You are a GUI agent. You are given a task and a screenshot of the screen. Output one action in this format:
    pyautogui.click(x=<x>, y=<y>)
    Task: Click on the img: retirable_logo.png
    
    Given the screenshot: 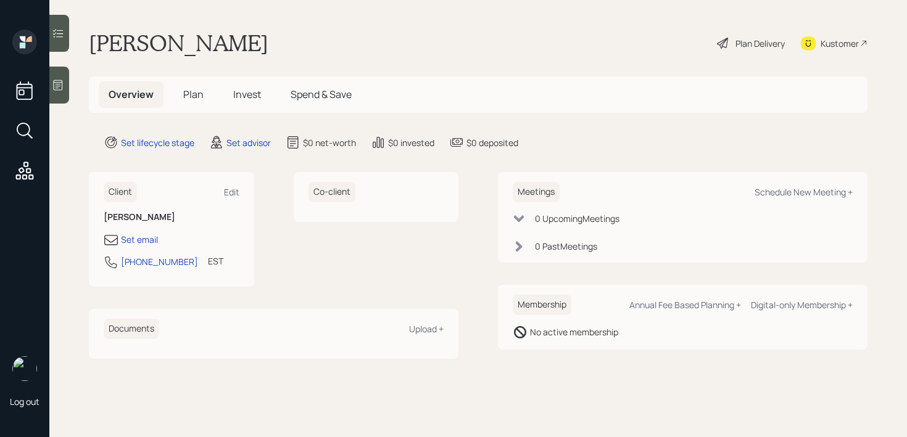 What is the action you would take?
    pyautogui.click(x=25, y=369)
    